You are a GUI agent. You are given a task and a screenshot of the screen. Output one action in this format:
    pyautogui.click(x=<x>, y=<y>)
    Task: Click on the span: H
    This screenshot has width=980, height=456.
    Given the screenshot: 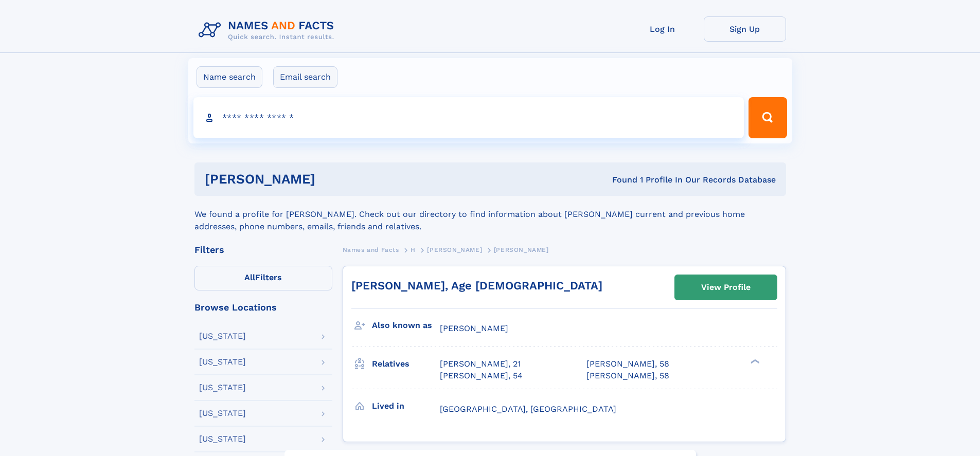 What is the action you would take?
    pyautogui.click(x=413, y=250)
    